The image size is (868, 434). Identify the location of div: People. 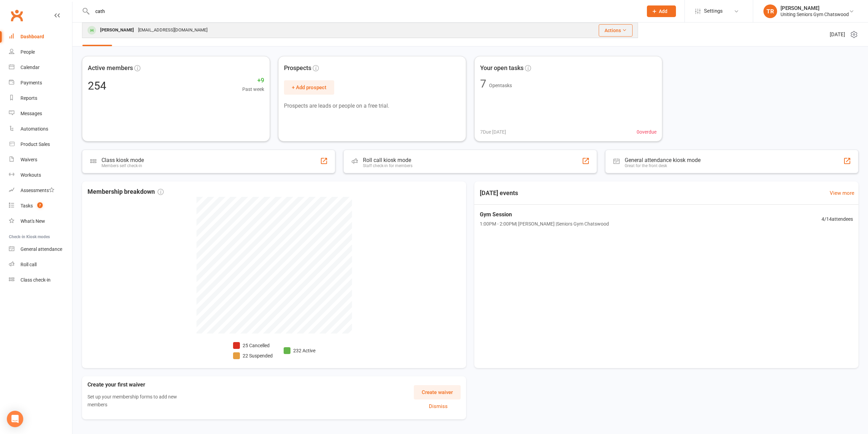
(28, 52).